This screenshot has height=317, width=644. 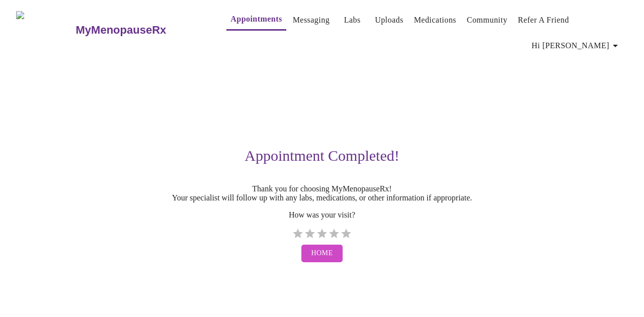 I want to click on a: Appointments, so click(x=256, y=19).